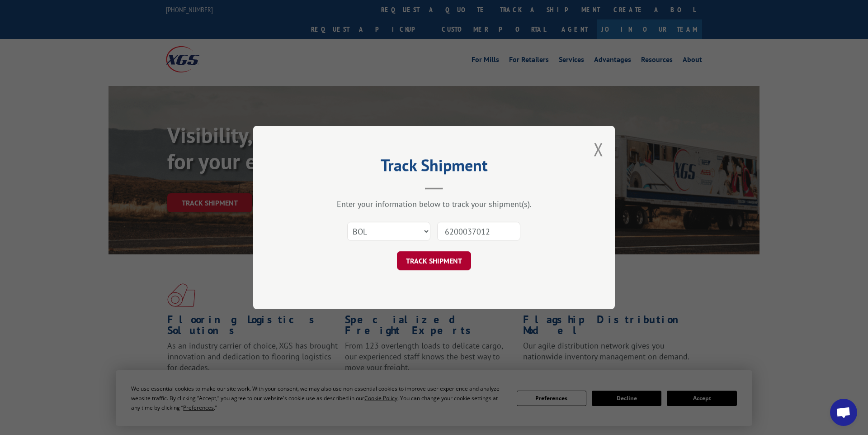 The width and height of the screenshot is (868, 435). I want to click on input: Number(s), so click(479, 231).